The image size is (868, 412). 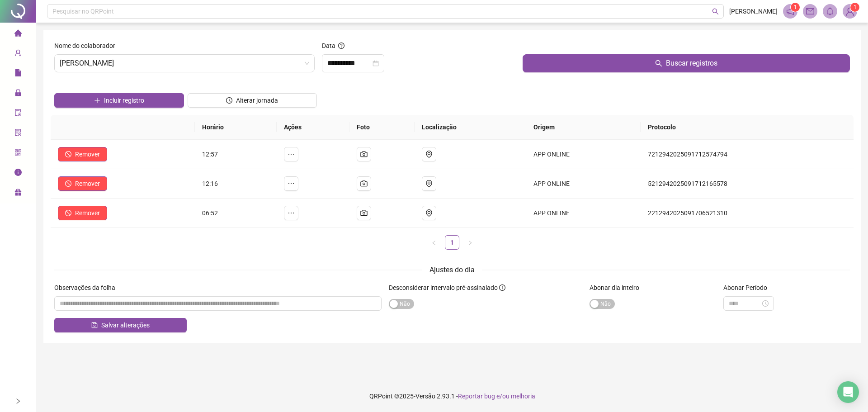 What do you see at coordinates (94, 325) in the screenshot?
I see `span: save` at bounding box center [94, 325].